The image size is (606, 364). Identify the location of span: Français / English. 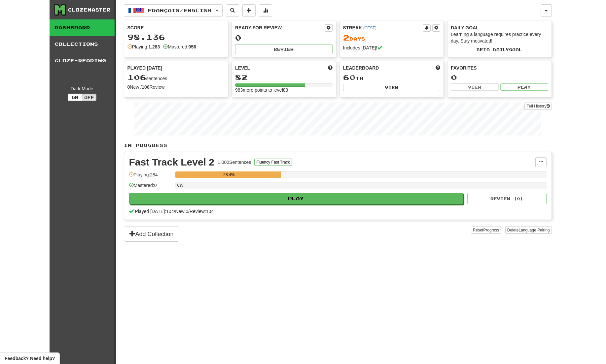
(180, 10).